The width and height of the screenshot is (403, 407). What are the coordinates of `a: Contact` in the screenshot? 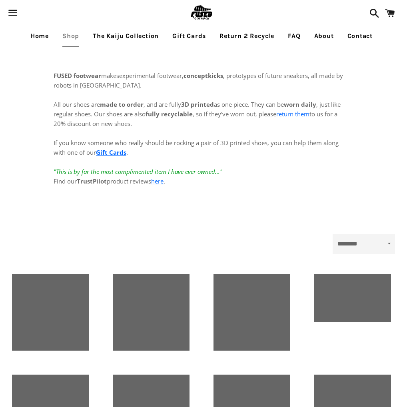 It's located at (360, 36).